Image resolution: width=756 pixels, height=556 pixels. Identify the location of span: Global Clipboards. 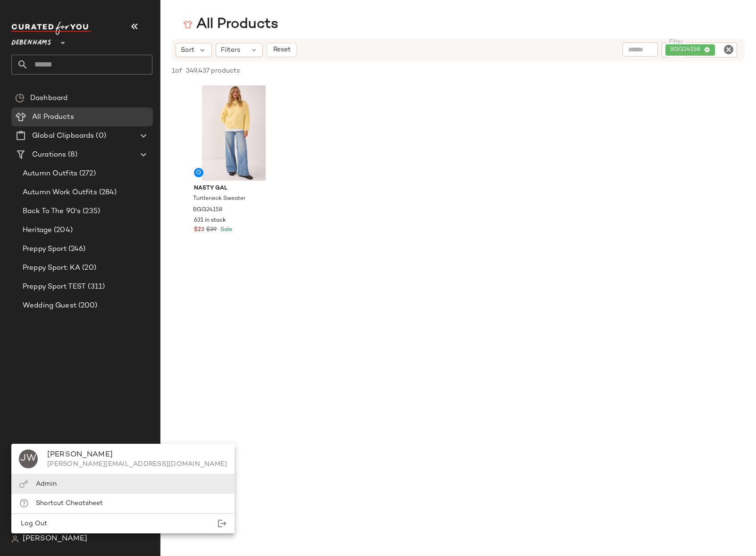
(63, 136).